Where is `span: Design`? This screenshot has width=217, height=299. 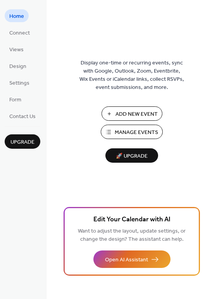 span: Design is located at coordinates (18, 66).